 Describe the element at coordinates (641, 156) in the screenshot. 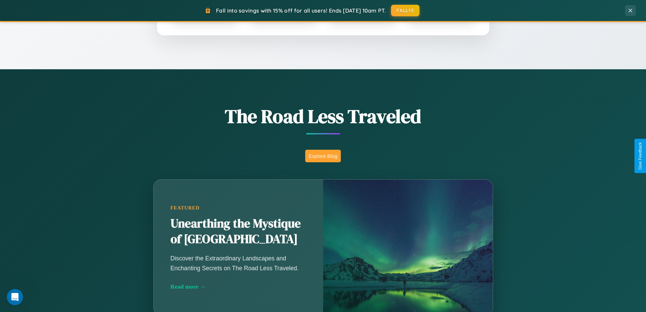

I see `div: Give Feedback` at that location.